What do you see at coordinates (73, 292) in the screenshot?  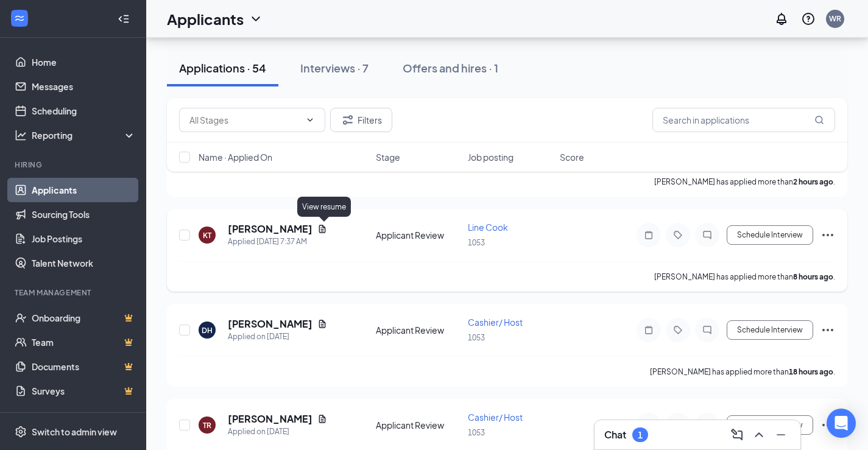 I see `div: Team Management` at bounding box center [73, 292].